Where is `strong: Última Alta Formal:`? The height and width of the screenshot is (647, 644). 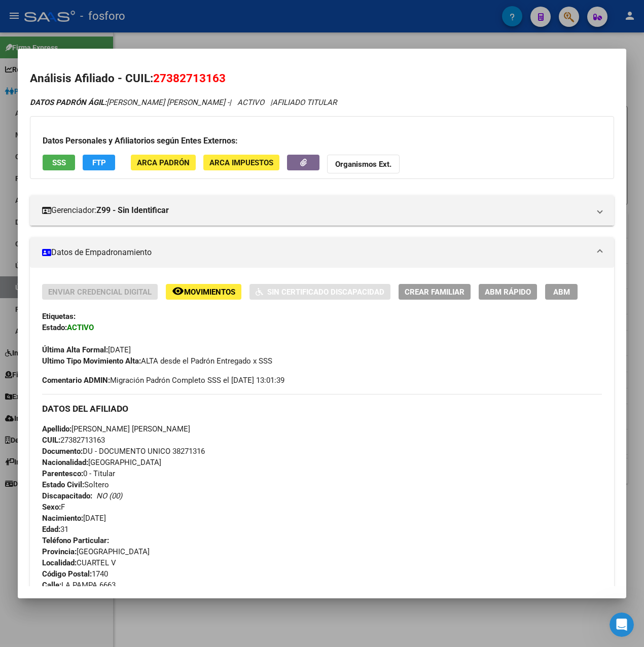
strong: Última Alta Formal: is located at coordinates (75, 350).